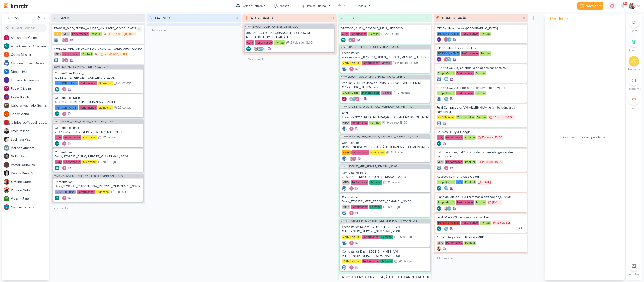  Describe the element at coordinates (344, 166) in the screenshot. I see `span: CT1413` at that location.